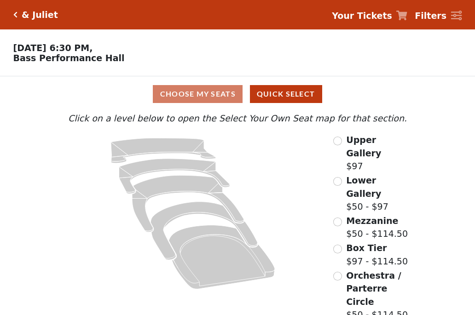 This screenshot has height=315, width=475. Describe the element at coordinates (373, 289) in the screenshot. I see `span: Orchestra / Parterre Circle` at that location.